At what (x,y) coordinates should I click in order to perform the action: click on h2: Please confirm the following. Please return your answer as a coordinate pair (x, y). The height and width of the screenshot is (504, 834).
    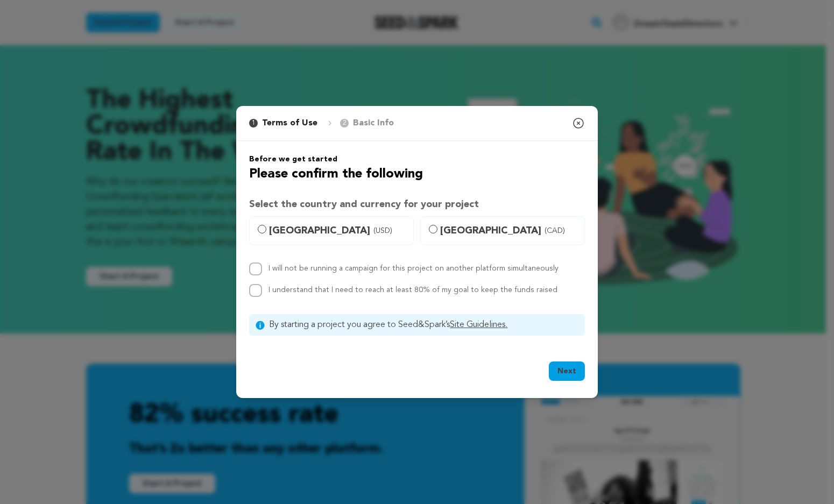
    Looking at the image, I should click on (417, 174).